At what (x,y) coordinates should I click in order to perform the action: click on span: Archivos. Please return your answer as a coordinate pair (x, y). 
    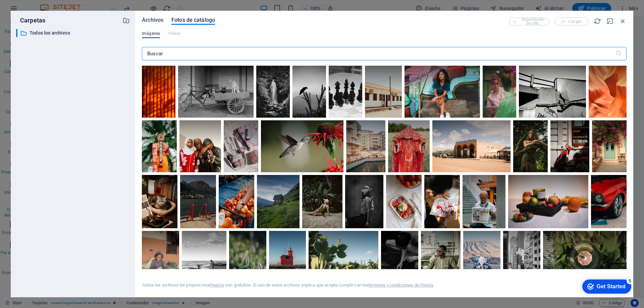
    Looking at the image, I should click on (153, 20).